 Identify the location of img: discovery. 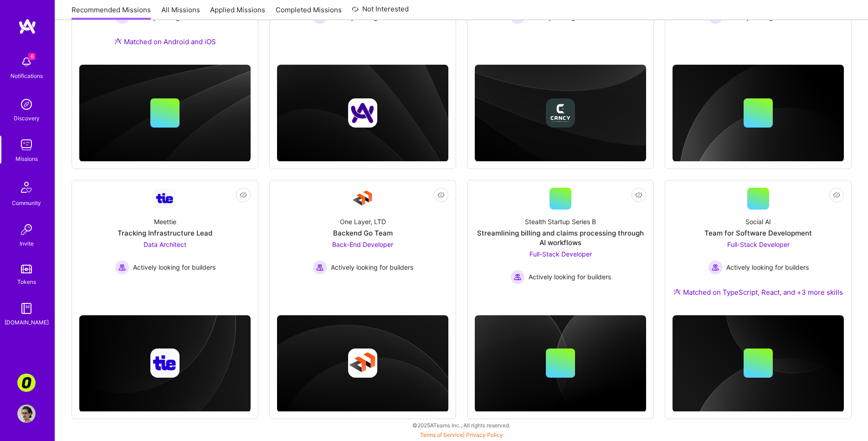
(27, 104).